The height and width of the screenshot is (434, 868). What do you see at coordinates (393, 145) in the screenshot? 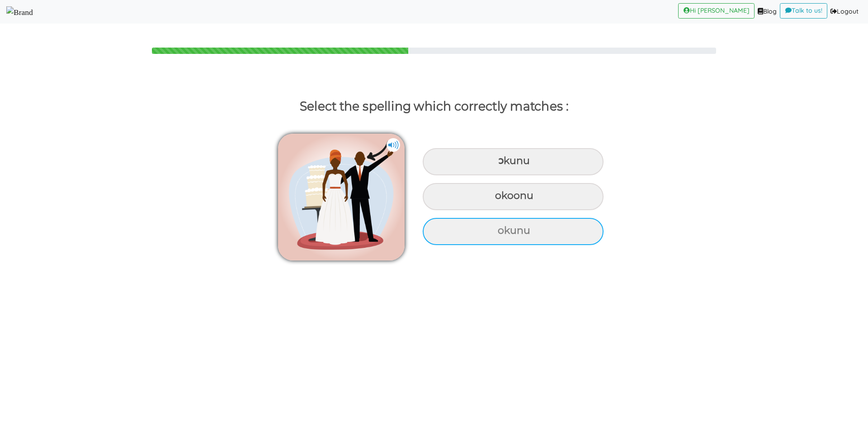
I see `img: cuNL5YgAAAABJRU5ErkJggg==` at bounding box center [393, 145].